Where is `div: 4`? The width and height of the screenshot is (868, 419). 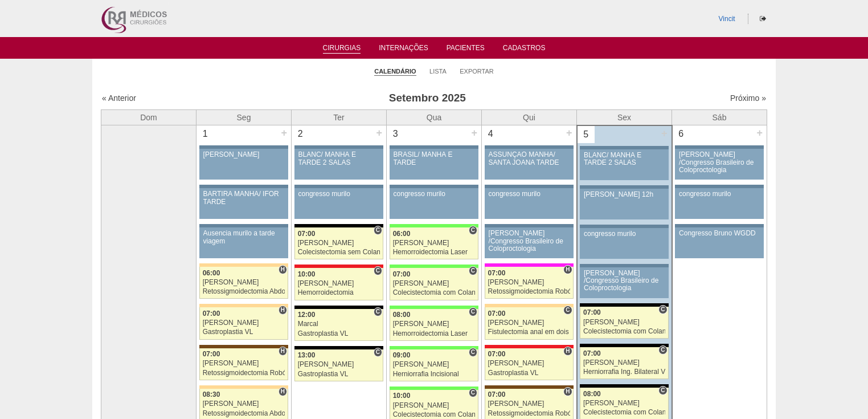 div: 4 is located at coordinates (491, 134).